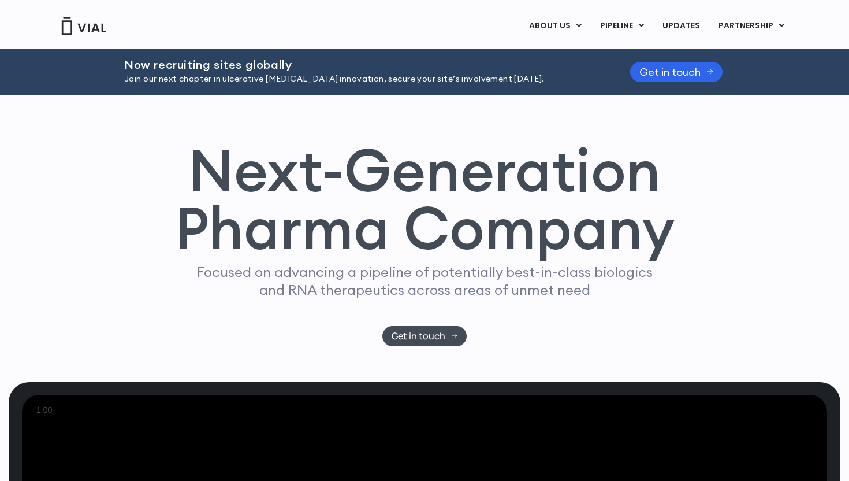 The width and height of the screenshot is (849, 481). I want to click on h1: Next-Generation Pharma Company, so click(425, 199).